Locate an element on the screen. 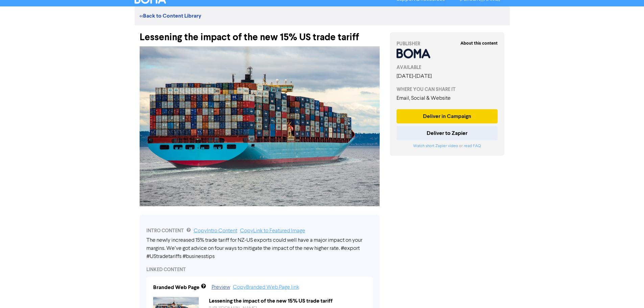  a: Copy Branded Web Page link is located at coordinates (266, 287).